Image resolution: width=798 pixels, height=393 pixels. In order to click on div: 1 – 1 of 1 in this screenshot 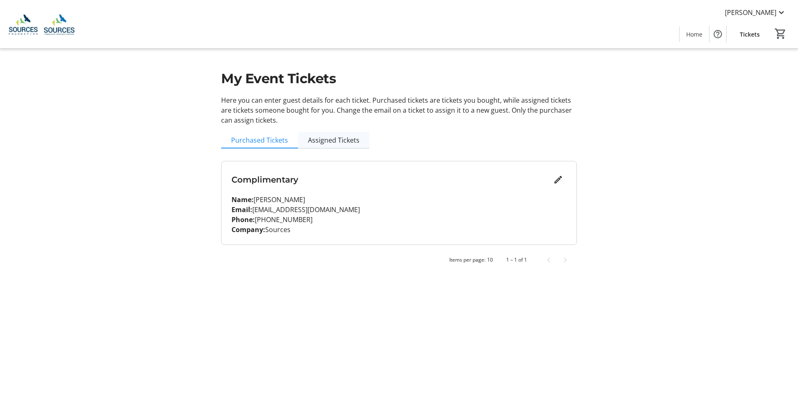, I will do `click(516, 260)`.